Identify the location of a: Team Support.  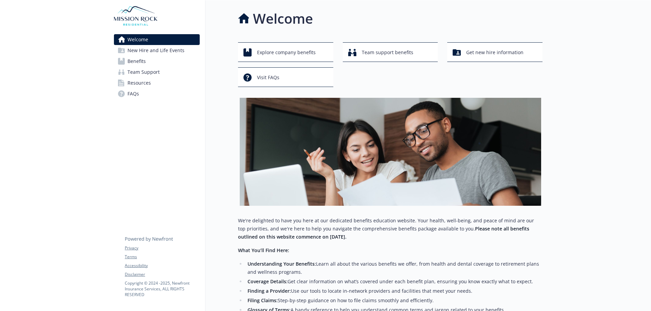
(157, 72).